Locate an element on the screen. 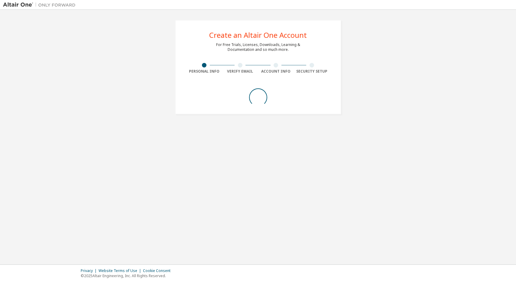 The width and height of the screenshot is (516, 282). div: Create an Altair One Account is located at coordinates (258, 35).